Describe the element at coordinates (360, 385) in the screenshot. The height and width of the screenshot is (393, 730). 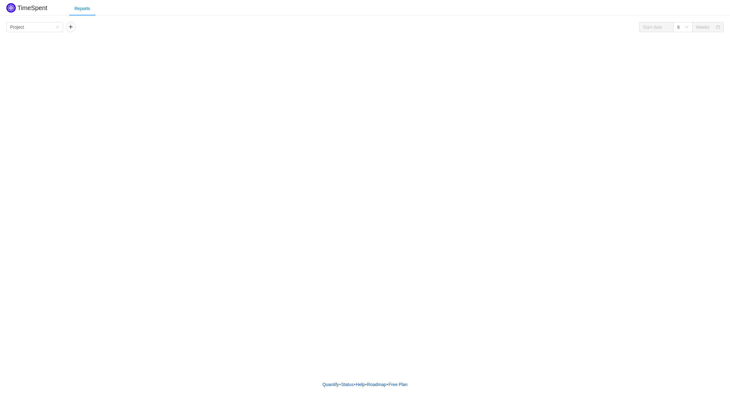
I see `a: Help` at that location.